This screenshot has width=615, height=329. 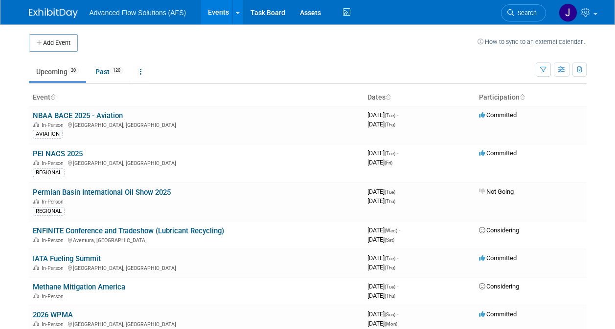 I want to click on a: Sort by Event Name, so click(x=53, y=97).